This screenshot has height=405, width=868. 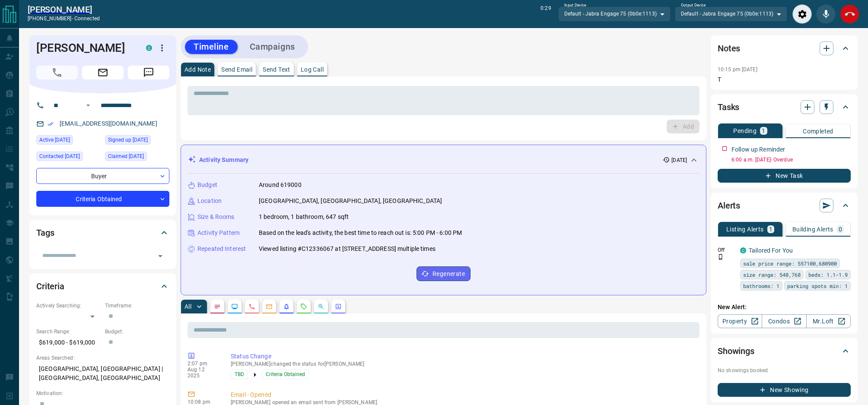 I want to click on div: Showings, so click(x=784, y=351).